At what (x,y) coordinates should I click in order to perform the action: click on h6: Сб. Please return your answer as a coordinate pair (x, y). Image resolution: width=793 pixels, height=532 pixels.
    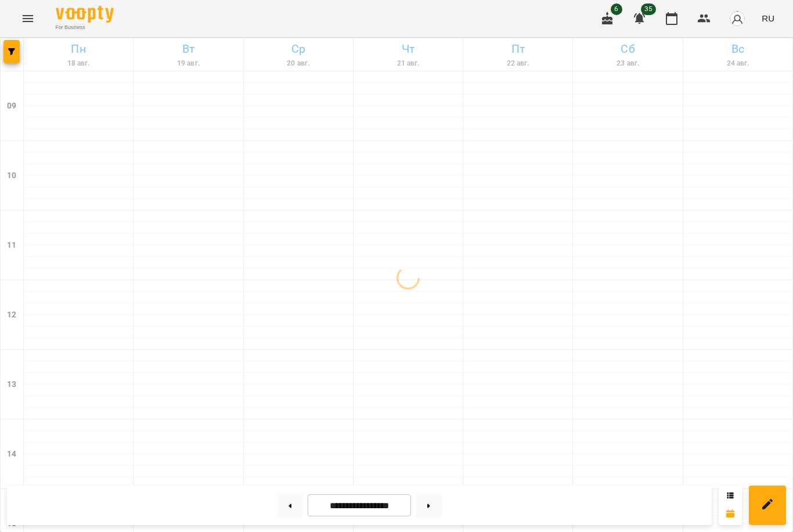
    Looking at the image, I should click on (628, 49).